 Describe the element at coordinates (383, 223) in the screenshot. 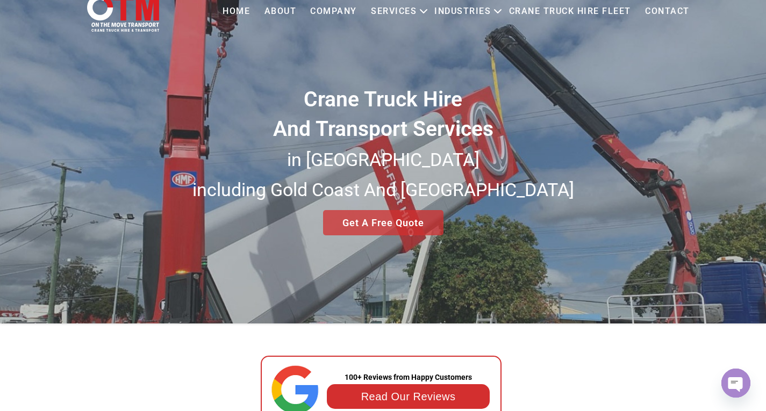

I see `a: Get A Free Quote` at that location.